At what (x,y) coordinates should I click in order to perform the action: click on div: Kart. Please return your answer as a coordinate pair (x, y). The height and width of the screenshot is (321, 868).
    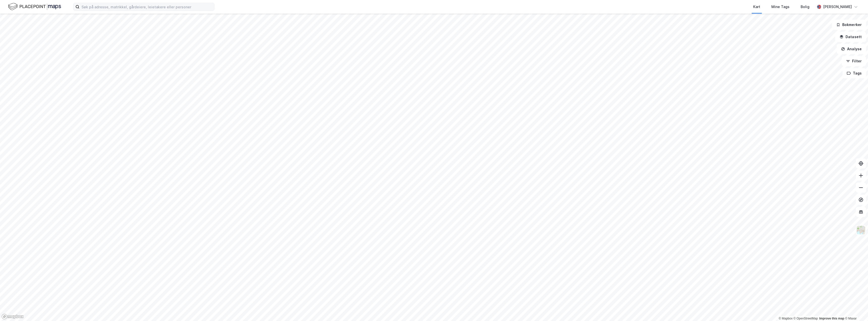
    Looking at the image, I should click on (756, 7).